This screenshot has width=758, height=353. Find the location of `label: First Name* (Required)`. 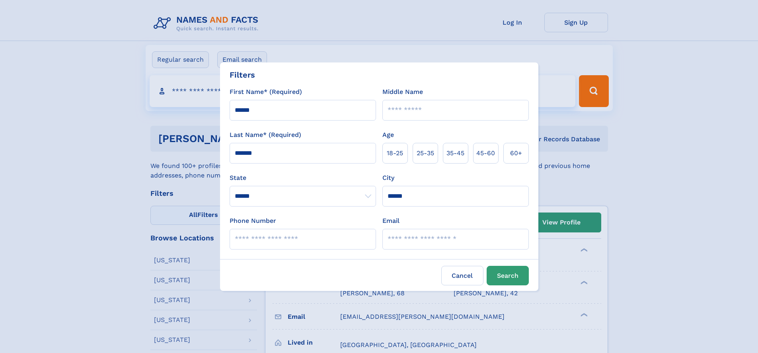

label: First Name* (Required) is located at coordinates (266, 92).